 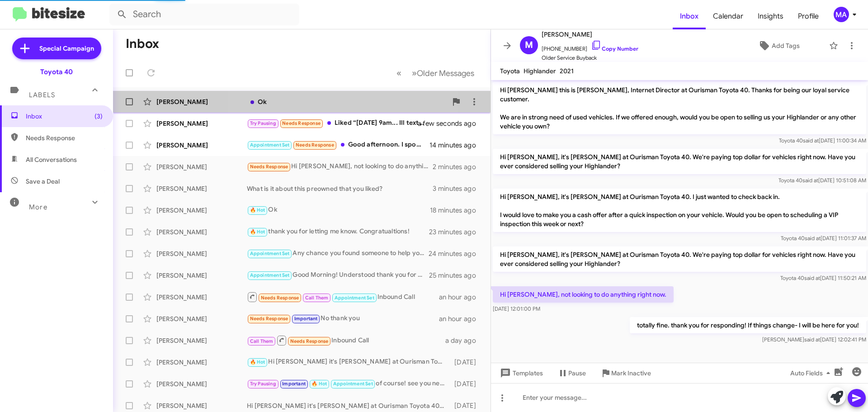 What do you see at coordinates (398, 73) in the screenshot?
I see `button: Previous` at bounding box center [398, 73].